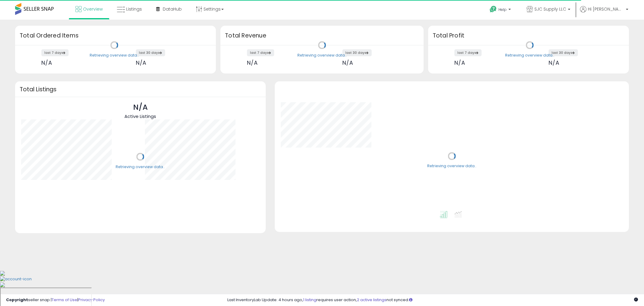 The height and width of the screenshot is (306, 644). I want to click on span: DataHub, so click(172, 9).